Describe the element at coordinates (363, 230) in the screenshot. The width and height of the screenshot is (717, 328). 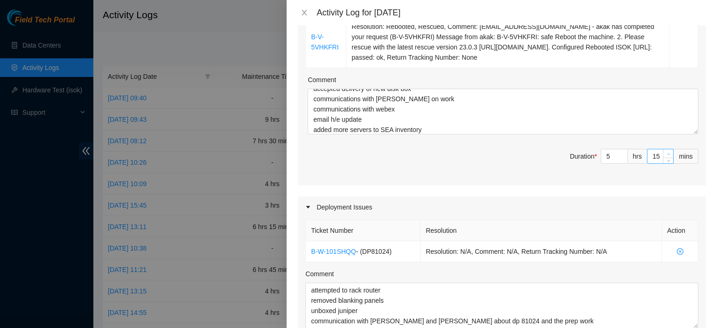
I see `th: Ticket Number` at that location.